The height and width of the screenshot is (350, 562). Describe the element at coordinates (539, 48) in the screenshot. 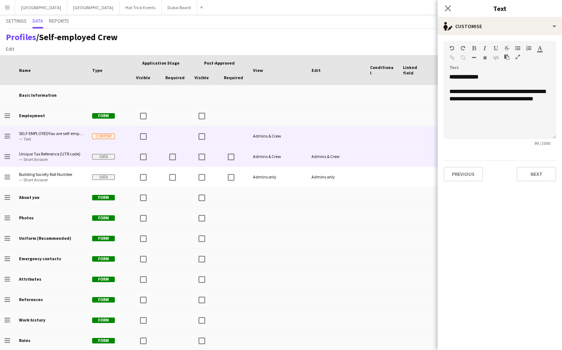

I see `button: Text Color` at that location.